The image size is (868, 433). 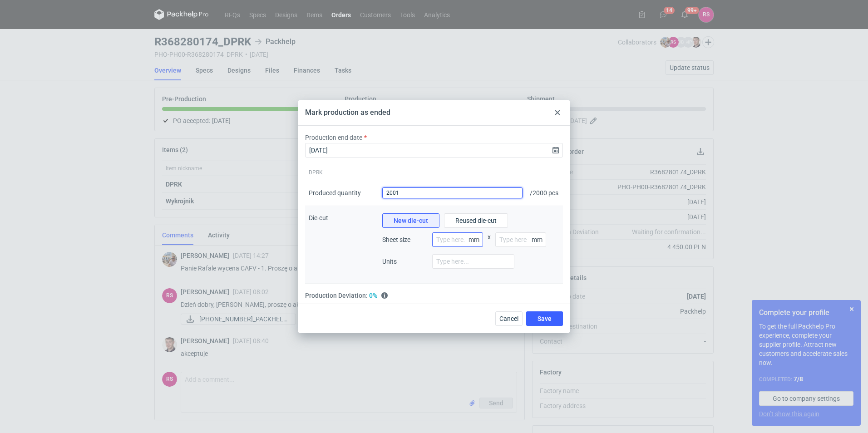 I want to click on span: Cancel, so click(x=509, y=319).